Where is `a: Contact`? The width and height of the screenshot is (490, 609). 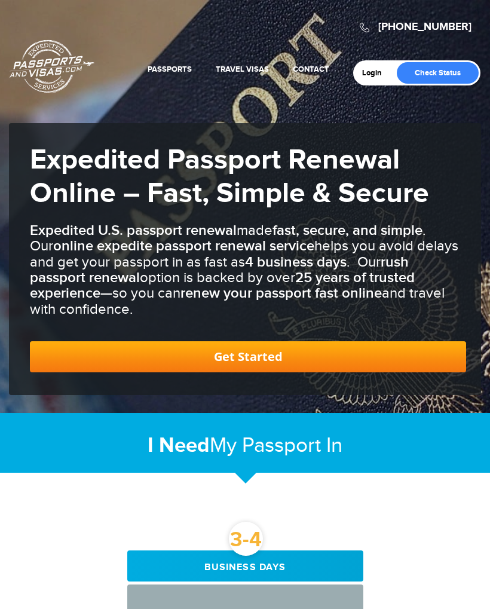 a: Contact is located at coordinates (311, 69).